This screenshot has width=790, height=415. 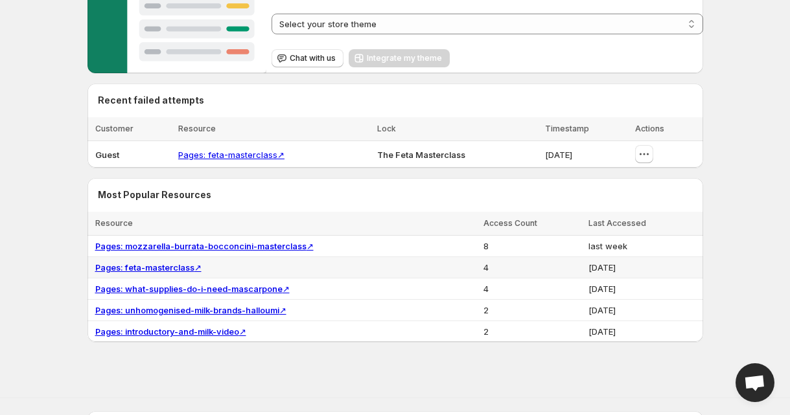 What do you see at coordinates (114, 128) in the screenshot?
I see `span: Customer` at bounding box center [114, 128].